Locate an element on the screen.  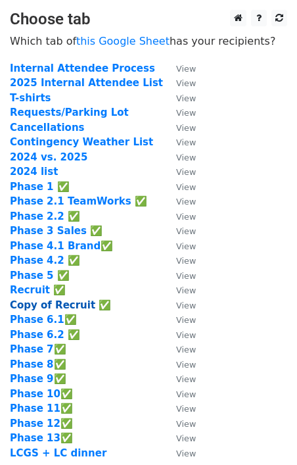
strong: 2024 vs. 2025 is located at coordinates (49, 157).